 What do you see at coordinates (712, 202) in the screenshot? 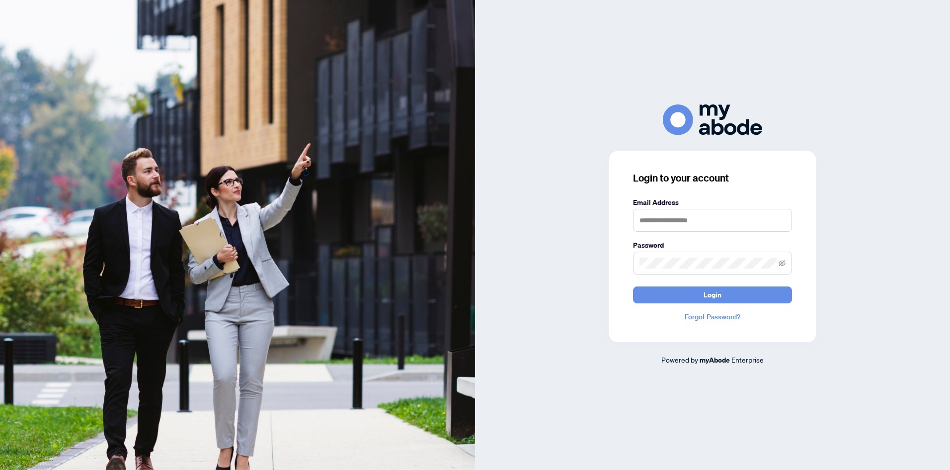
I see `label: Email Address` at bounding box center [712, 202].